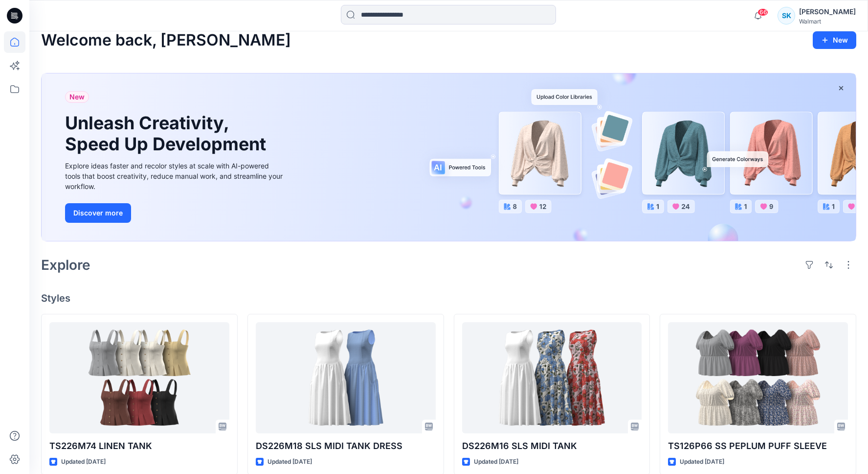  What do you see at coordinates (828, 21) in the screenshot?
I see `div: Walmart` at bounding box center [828, 21].